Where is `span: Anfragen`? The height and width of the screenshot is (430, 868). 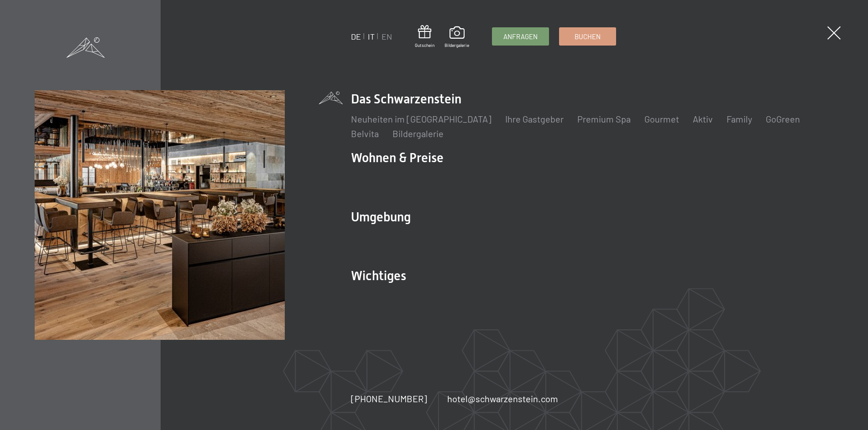 span: Anfragen is located at coordinates (520, 37).